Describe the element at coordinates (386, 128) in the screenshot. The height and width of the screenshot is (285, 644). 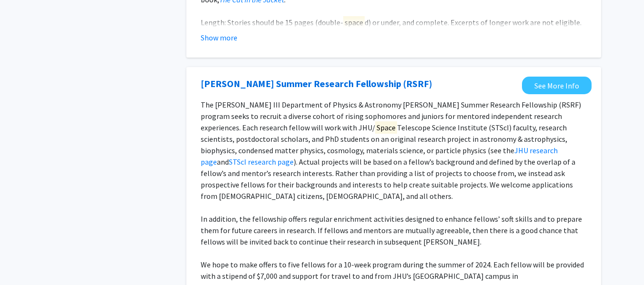
I see `mark: Space` at that location.